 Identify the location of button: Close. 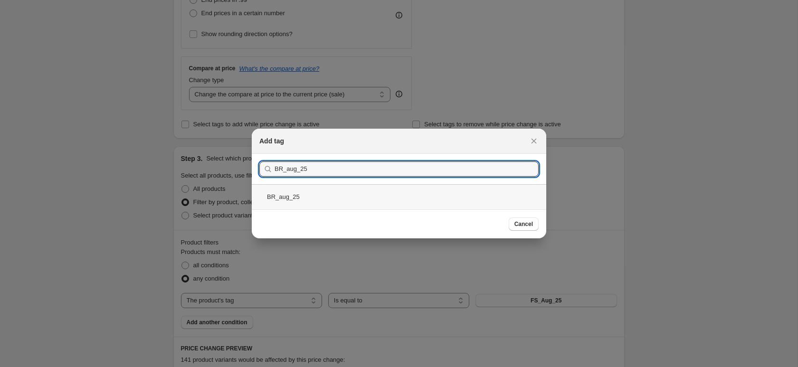
(534, 141).